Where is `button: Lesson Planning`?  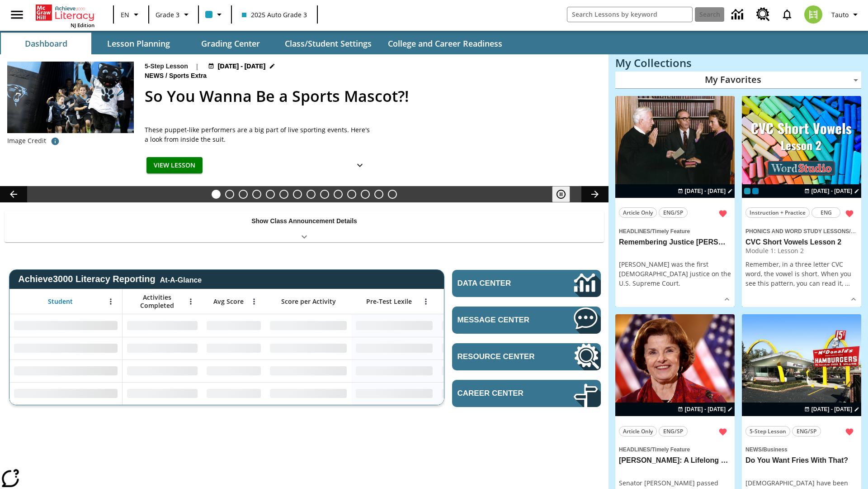
button: Lesson Planning is located at coordinates (138, 43).